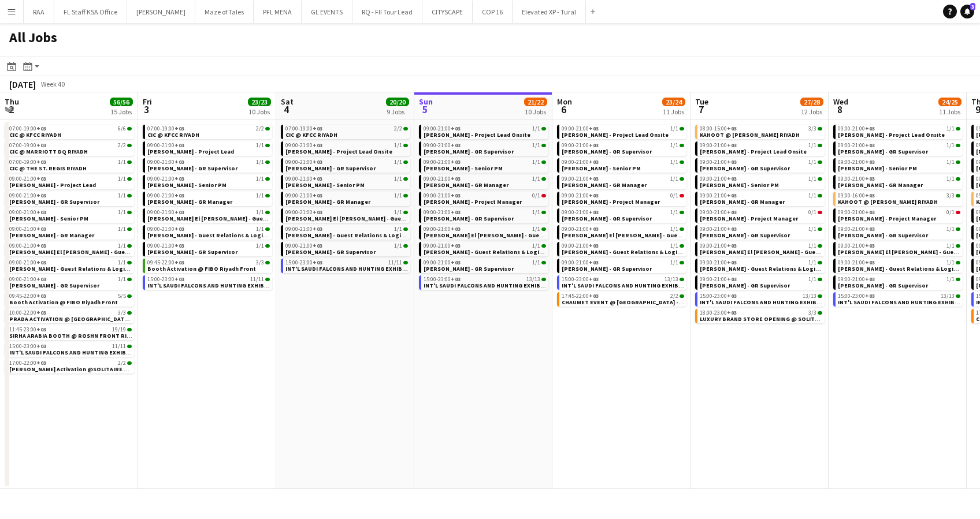 The height and width of the screenshot is (519, 980). I want to click on div: 07:00-19:00+031/1CIC @ THE ST. REGIS RIYADH, so click(69, 166).